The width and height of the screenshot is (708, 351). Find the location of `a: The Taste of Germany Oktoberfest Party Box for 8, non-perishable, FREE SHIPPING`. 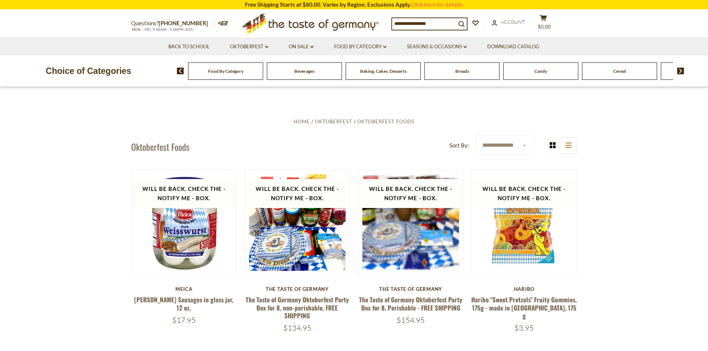

a: The Taste of Germany Oktoberfest Party Box for 8, non-perishable, FREE SHIPPING is located at coordinates (297, 308).